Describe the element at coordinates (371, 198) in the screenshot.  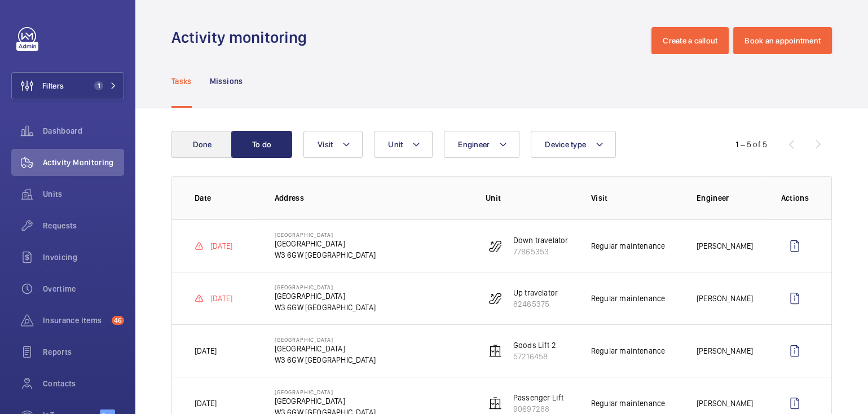
I see `p: Address` at that location.